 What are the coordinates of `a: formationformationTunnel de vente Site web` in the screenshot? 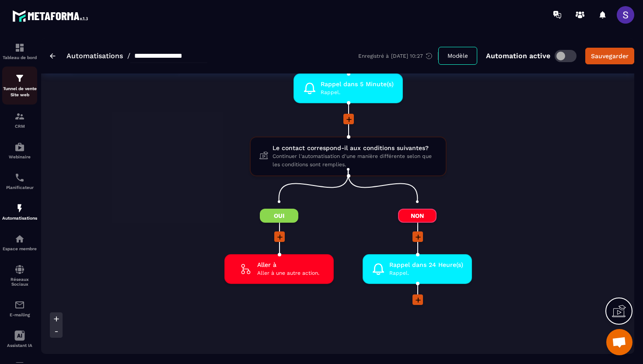 It's located at (20, 86).